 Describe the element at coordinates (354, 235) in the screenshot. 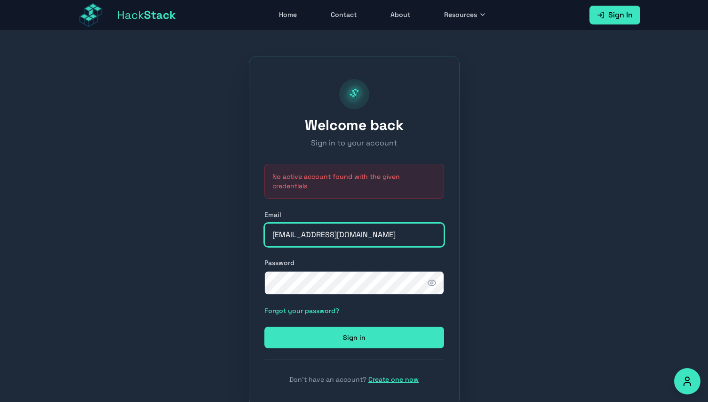

I see `input: Enter your email` at that location.